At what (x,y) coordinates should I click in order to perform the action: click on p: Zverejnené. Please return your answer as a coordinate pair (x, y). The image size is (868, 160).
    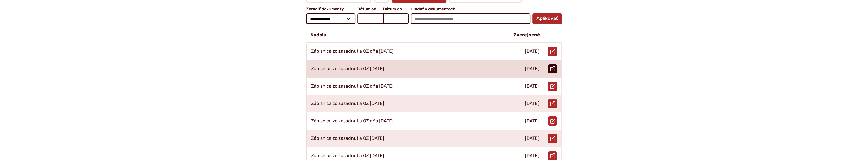
    Looking at the image, I should click on (527, 35).